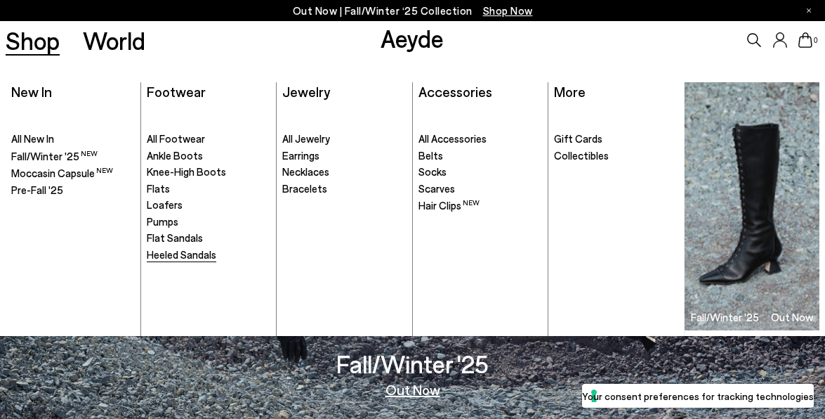 Image resolution: width=825 pixels, height=419 pixels. I want to click on a: All Accessories, so click(480, 139).